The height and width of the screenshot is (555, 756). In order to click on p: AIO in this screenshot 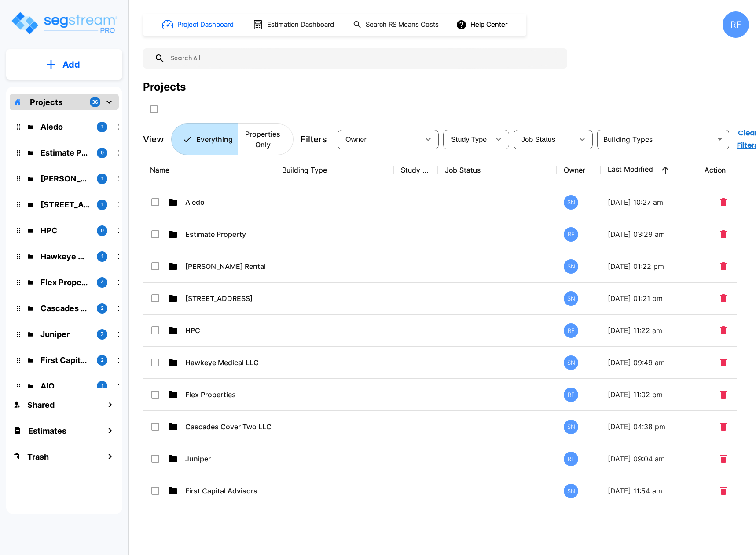, I will do `click(65, 386)`.